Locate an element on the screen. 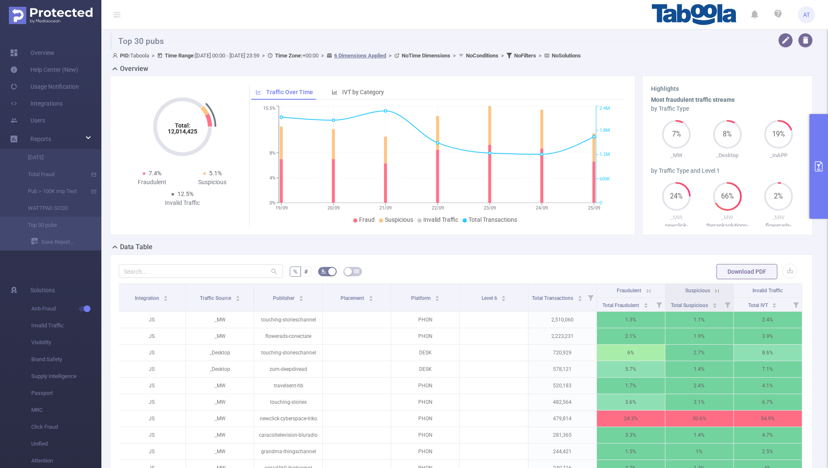  i: Filter menu is located at coordinates (727, 304).